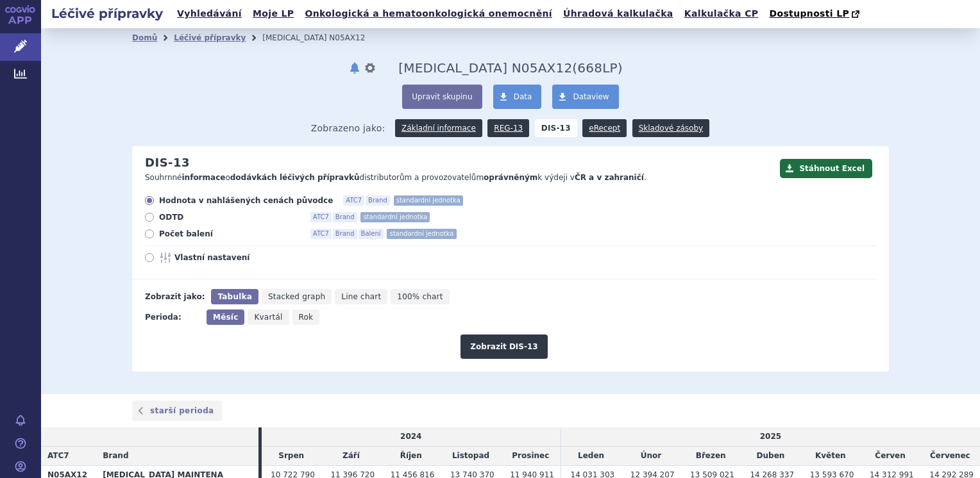 The height and width of the screenshot is (478, 980). Describe the element at coordinates (523, 96) in the screenshot. I see `span: Data` at that location.